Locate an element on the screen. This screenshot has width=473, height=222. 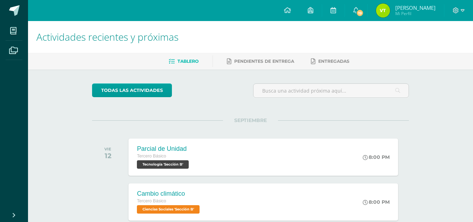
span: Entregadas is located at coordinates (334, 61).